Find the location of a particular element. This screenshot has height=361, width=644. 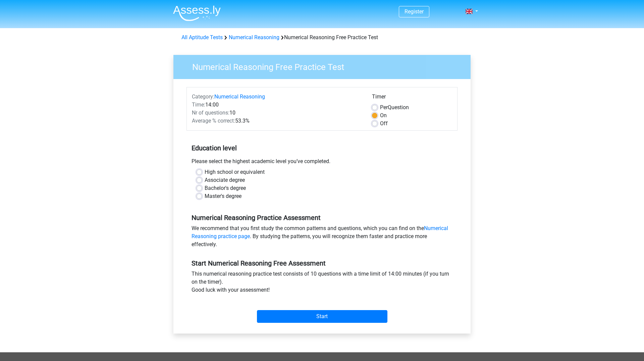

span: Category: is located at coordinates (203, 96).